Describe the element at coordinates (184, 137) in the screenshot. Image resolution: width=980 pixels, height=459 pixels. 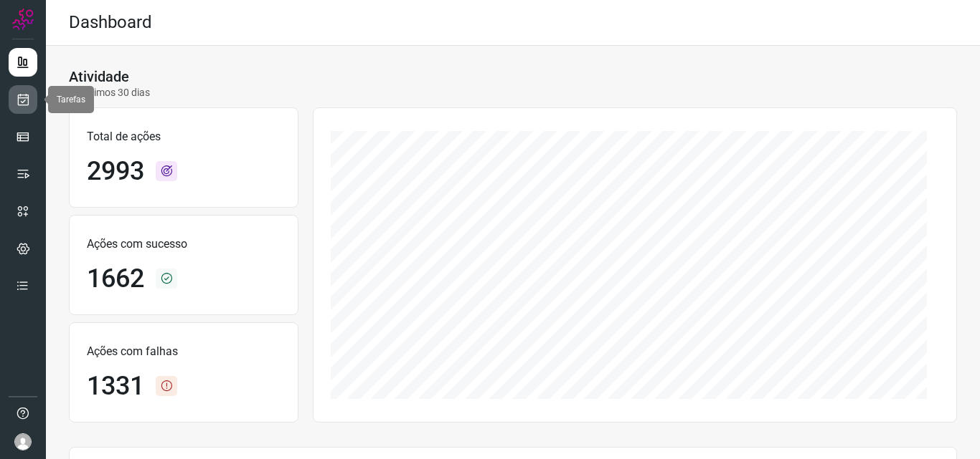
I see `p: Total de ações` at that location.